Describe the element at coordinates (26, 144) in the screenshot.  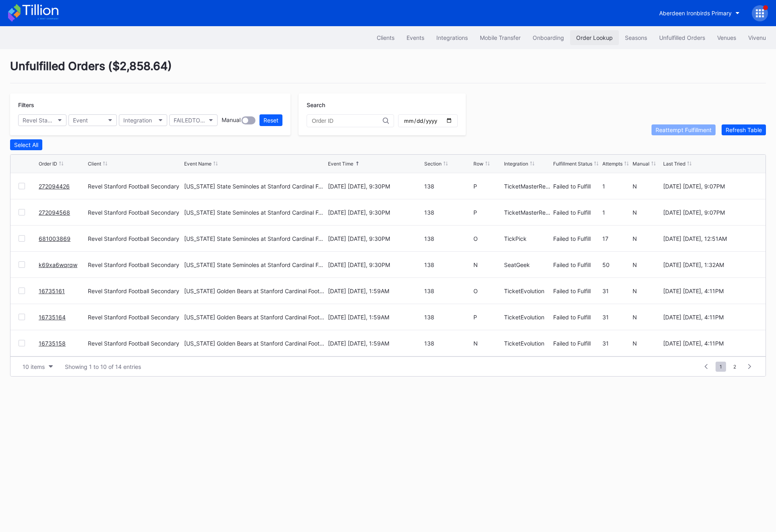
I see `div: Select All` at that location.